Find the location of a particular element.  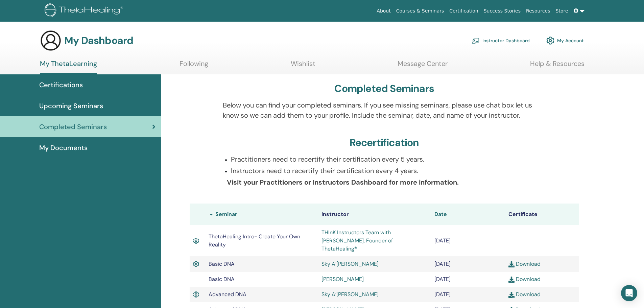

span: Date is located at coordinates (441, 214).